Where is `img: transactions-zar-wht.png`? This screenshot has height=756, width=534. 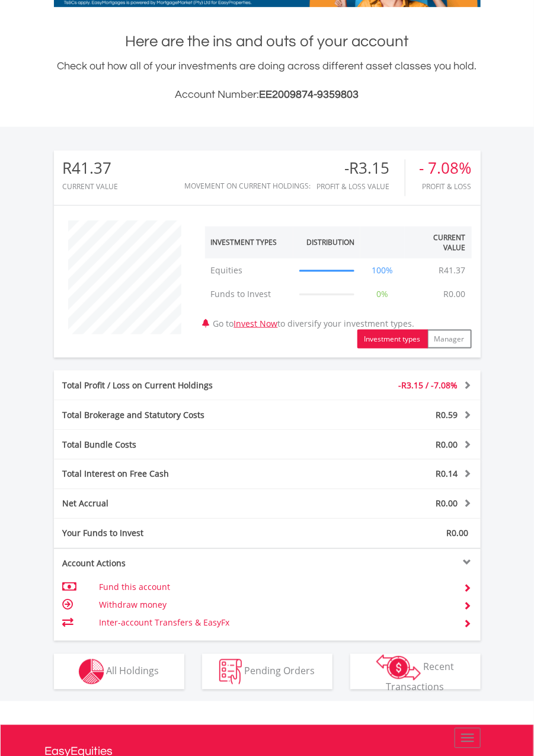 img: transactions-zar-wht.png is located at coordinates (398, 667).